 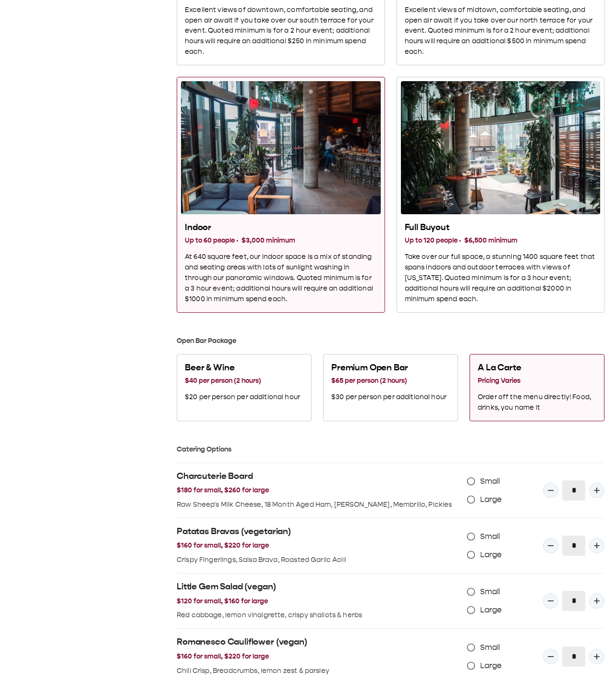 I want to click on h2: Premium Open Bar, so click(x=389, y=368).